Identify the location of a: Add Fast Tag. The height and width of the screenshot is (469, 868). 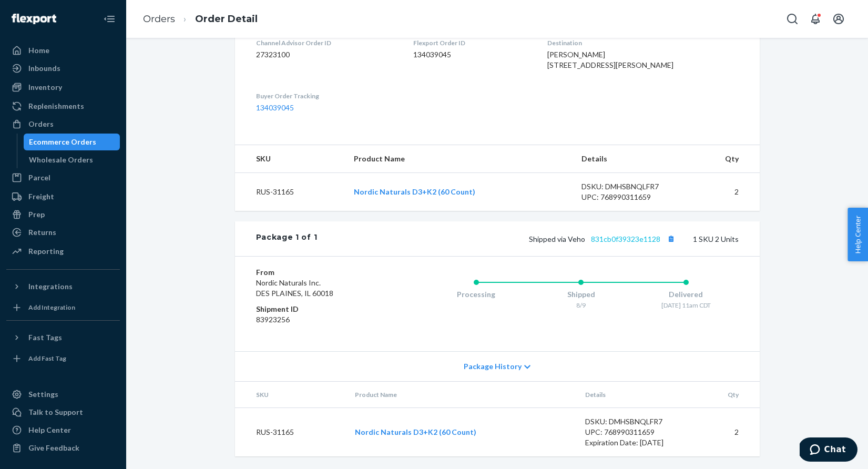
(63, 359).